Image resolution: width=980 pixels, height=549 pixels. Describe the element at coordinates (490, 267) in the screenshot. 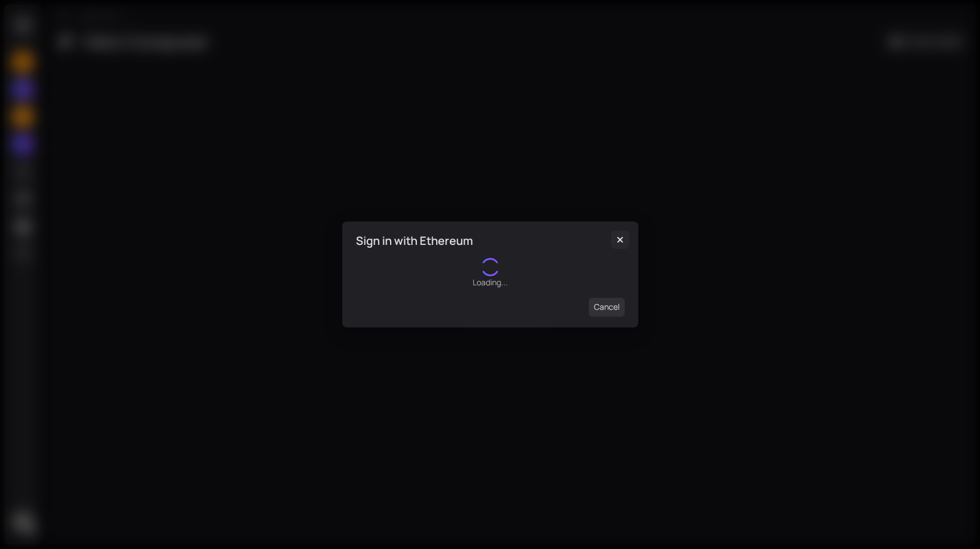

I see `img: something` at that location.